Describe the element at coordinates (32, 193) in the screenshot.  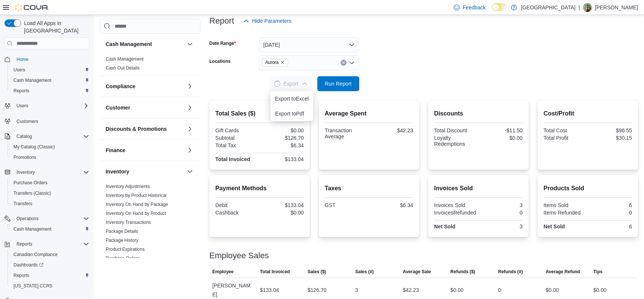
I see `span: Transfers (Classic)` at that location.